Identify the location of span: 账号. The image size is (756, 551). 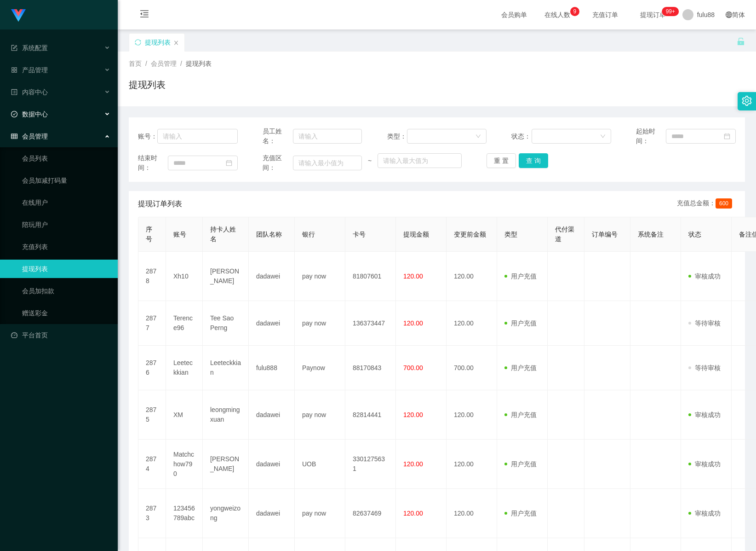
(180, 234).